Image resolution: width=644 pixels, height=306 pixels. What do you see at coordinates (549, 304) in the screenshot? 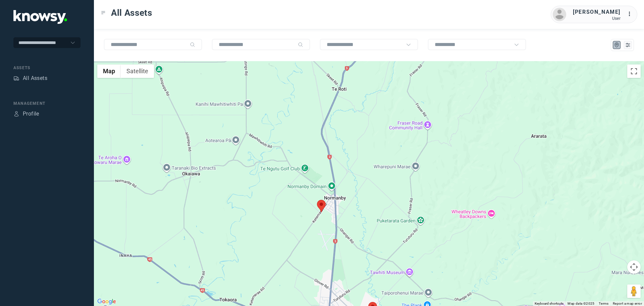
I see `button: Keyboard shortcuts` at bounding box center [549, 304].